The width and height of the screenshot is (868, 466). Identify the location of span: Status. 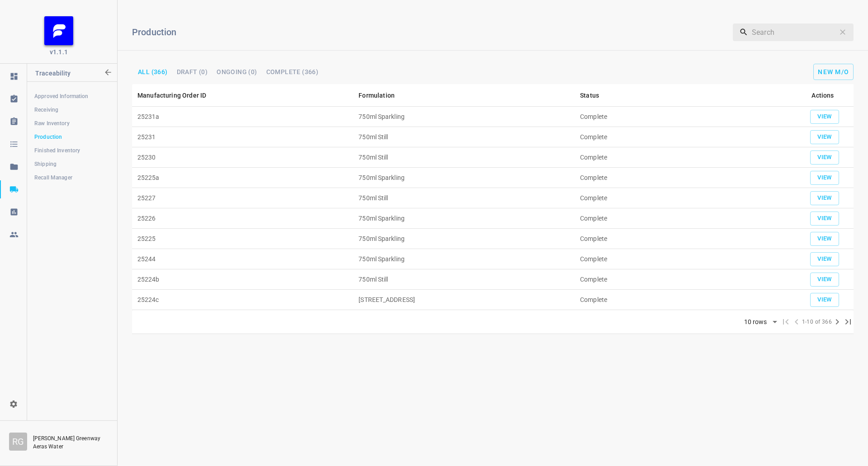
(595, 95).